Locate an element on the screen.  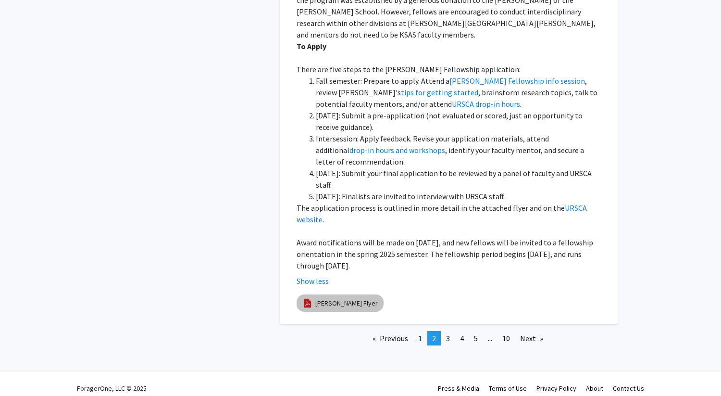
a: Previous page is located at coordinates (391, 338).